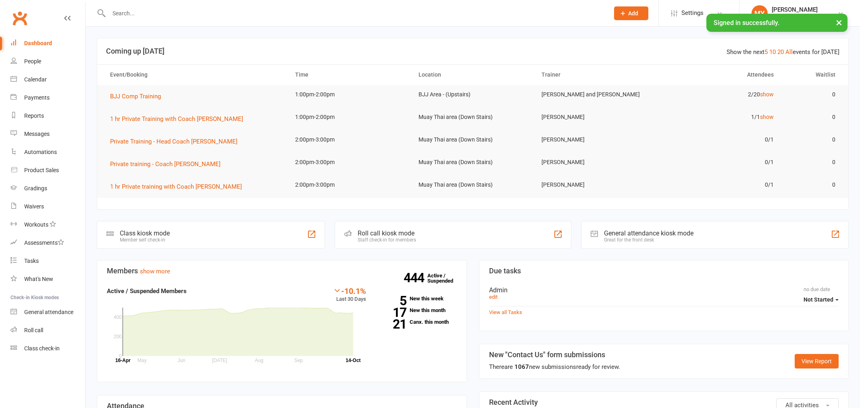 The height and width of the screenshot is (408, 860). Describe the element at coordinates (817, 361) in the screenshot. I see `a: View Report` at that location.